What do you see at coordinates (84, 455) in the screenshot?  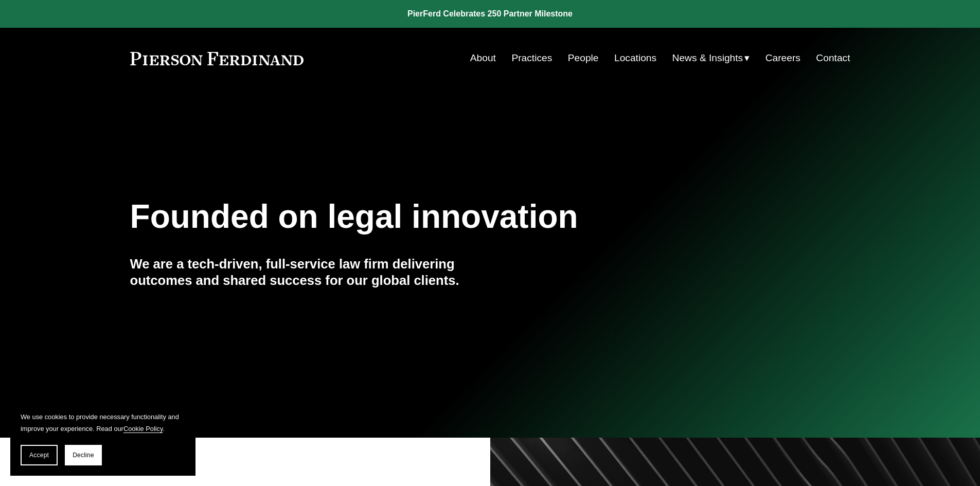 I see `button: Decline` at bounding box center [84, 455].